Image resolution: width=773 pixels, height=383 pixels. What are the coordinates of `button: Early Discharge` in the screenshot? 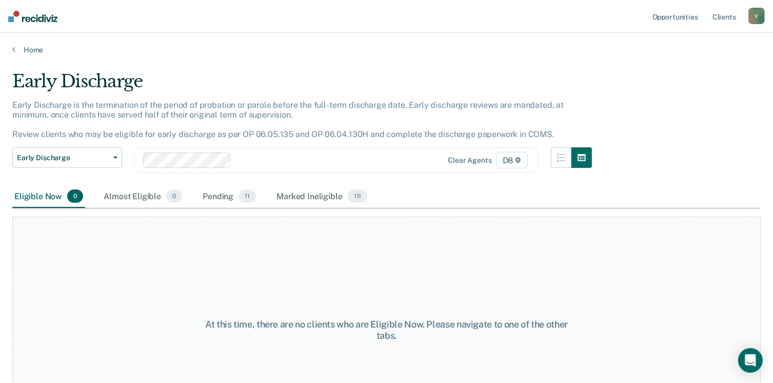 It's located at (67, 157).